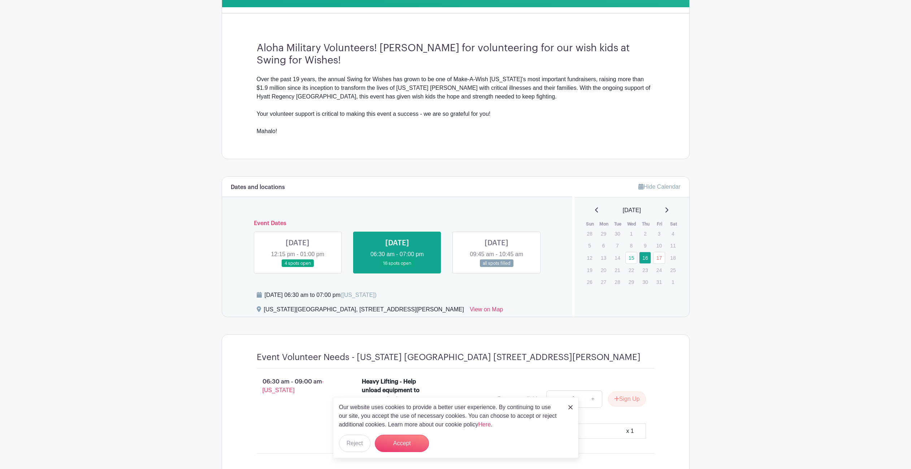 Image resolution: width=911 pixels, height=469 pixels. Describe the element at coordinates (645, 224) in the screenshot. I see `th: Thu` at that location.